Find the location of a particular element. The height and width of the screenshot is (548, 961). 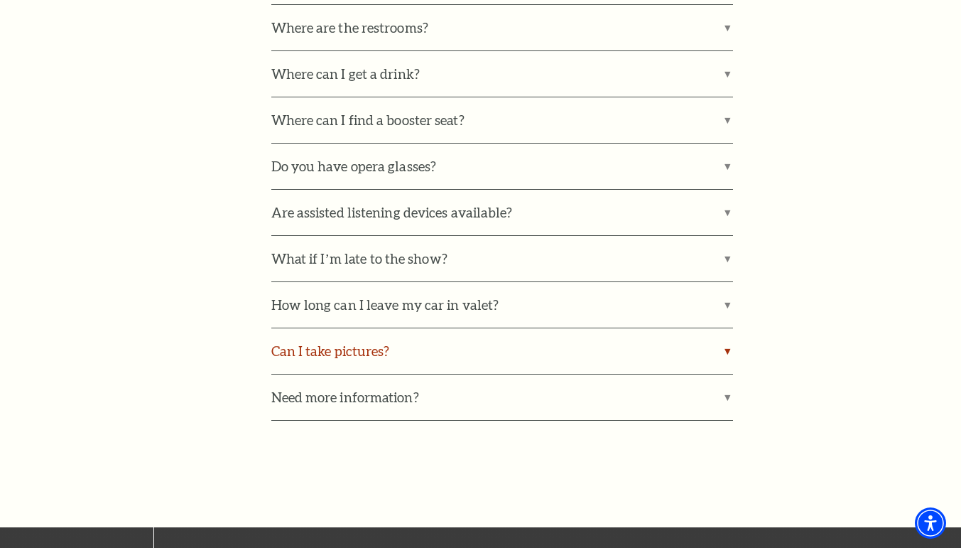

label: What if I’m late to the show? is located at coordinates (502, 258).